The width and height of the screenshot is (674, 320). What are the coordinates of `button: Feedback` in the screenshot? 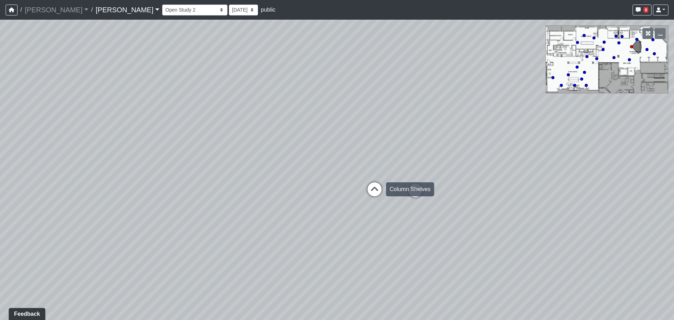 It's located at (22, 8).